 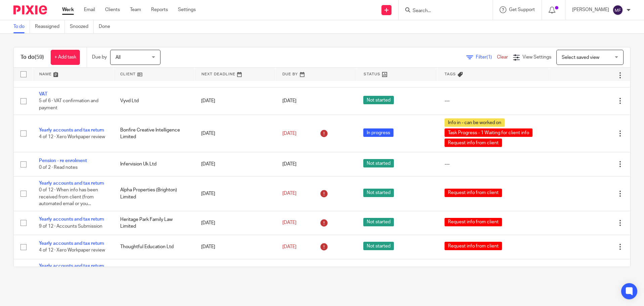 What do you see at coordinates (489, 57) in the screenshot?
I see `span: (1)` at bounding box center [489, 57].